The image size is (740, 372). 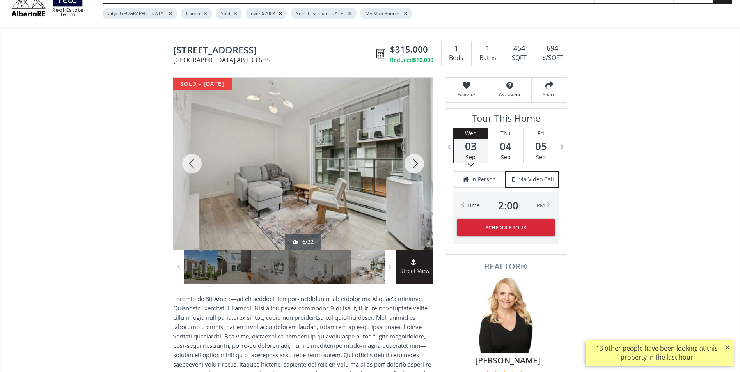 I want to click on span: 03, so click(x=471, y=146).